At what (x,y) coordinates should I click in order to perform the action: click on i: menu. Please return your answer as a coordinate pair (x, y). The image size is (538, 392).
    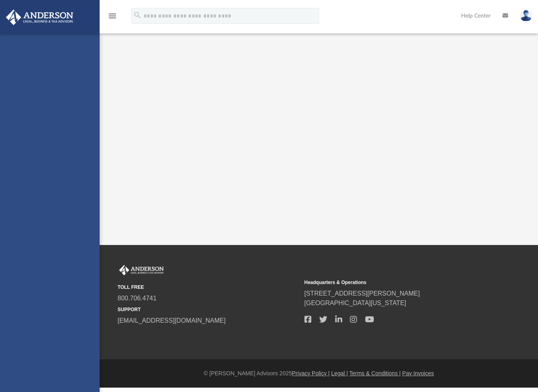
    Looking at the image, I should click on (112, 16).